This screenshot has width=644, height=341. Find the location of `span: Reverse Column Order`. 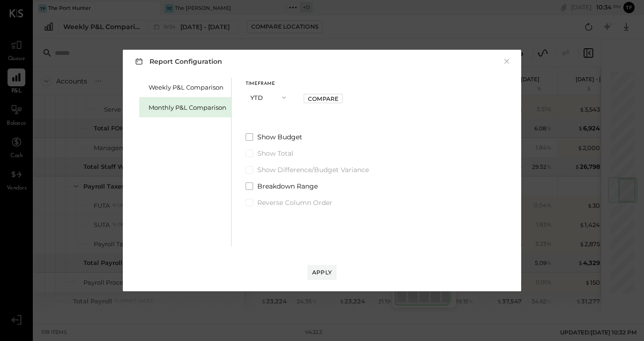

span: Reverse Column Order is located at coordinates (295, 203).